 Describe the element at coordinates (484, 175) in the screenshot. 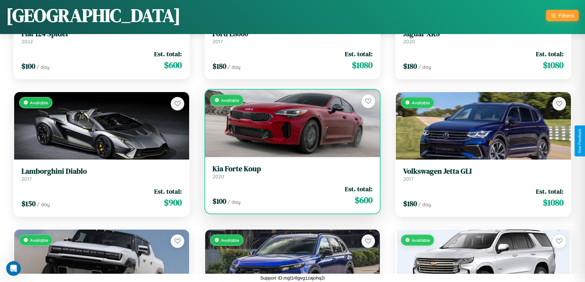

I see `a: Volkswagen Jetta GLI2017` at that location.